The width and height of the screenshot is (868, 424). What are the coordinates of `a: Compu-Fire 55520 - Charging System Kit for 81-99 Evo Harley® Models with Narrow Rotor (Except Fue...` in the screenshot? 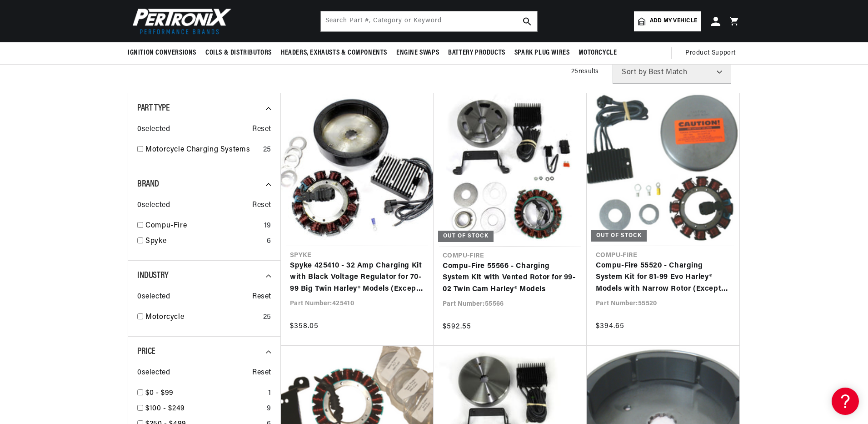 It's located at (663, 277).